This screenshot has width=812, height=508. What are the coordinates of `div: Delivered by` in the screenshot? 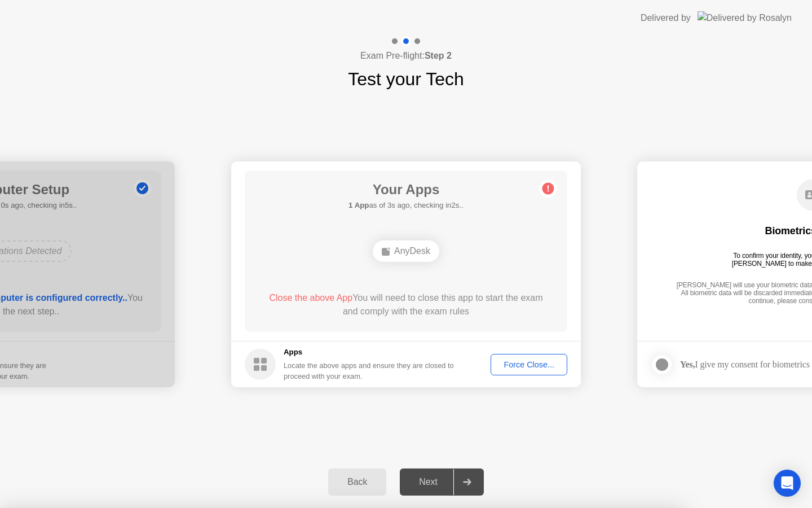 It's located at (665, 18).